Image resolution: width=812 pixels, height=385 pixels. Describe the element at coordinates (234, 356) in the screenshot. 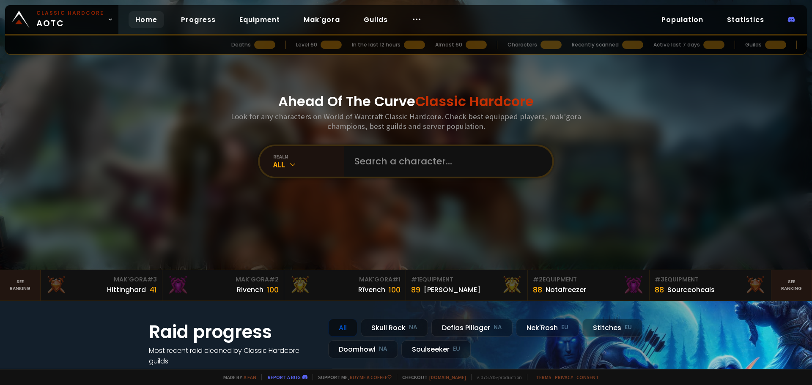

I see `h4: Most recent raid cleaned by Classic Hardcore guilds` at that location.